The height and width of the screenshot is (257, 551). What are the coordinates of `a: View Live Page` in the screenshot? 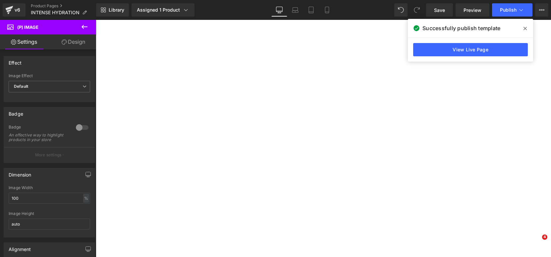 It's located at (470, 50).